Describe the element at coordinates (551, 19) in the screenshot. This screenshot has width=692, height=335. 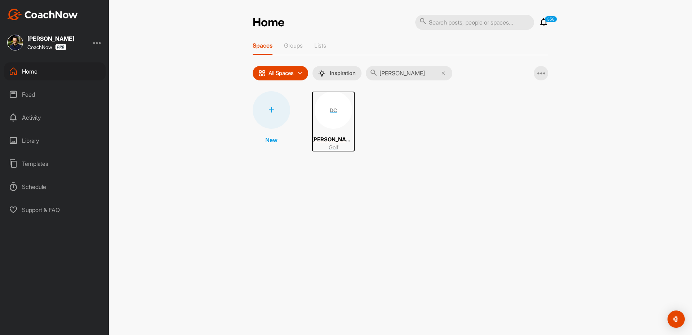
I see `p: 358` at that location.